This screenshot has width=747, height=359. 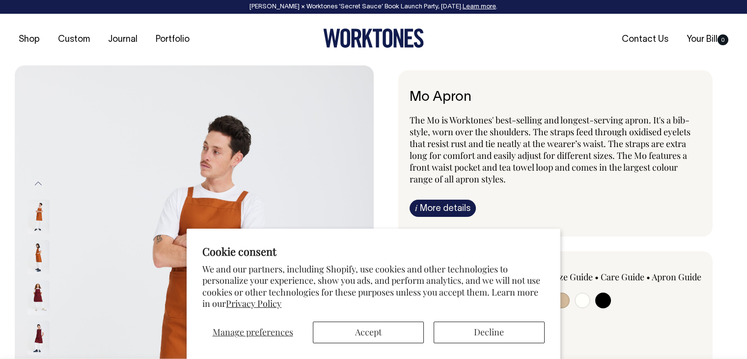 I want to click on a: Privacy Policy, so click(x=253, y=303).